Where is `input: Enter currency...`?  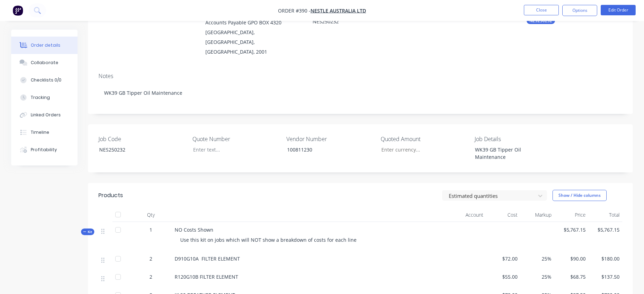
input: Enter currency... is located at coordinates (421, 150).